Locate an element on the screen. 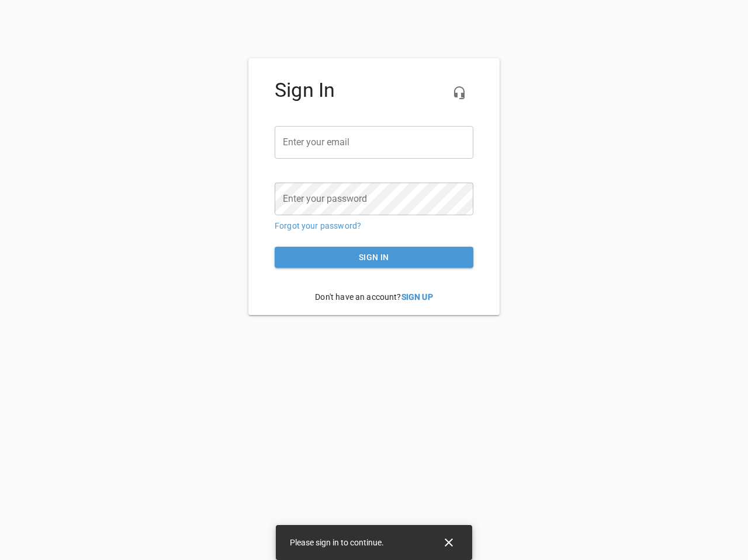 The image size is (748, 560). h4: Sign In is located at coordinates (374, 90).